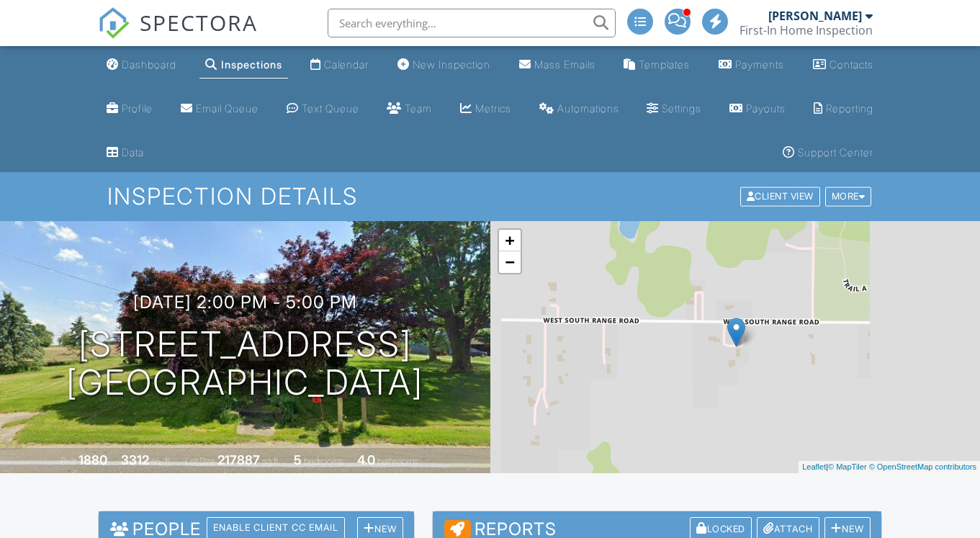 The image size is (980, 538). What do you see at coordinates (125, 153) in the screenshot?
I see `a: Data` at bounding box center [125, 153].